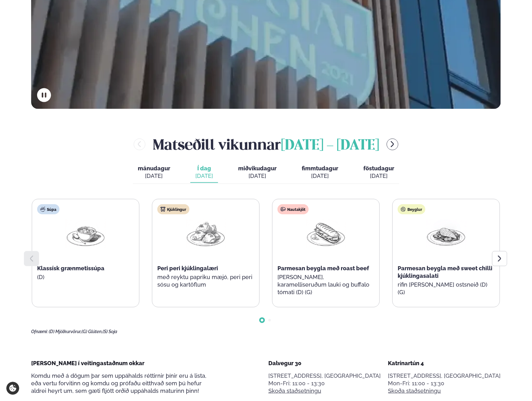 Image resolution: width=532 pixels, height=401 pixels. What do you see at coordinates (119, 383) in the screenshot?
I see `span: Komdu með á dögum þar sem uppáhalds réttirnir þínir eru á lista, eða vertu forvitinn og komdu og ...` at bounding box center [119, 383].